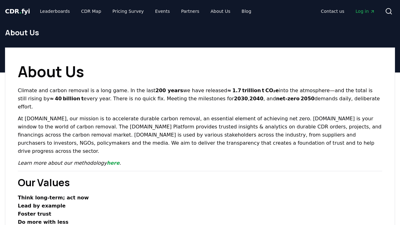  What do you see at coordinates (43, 222) in the screenshot?
I see `strong: Do more with less` at bounding box center [43, 222].